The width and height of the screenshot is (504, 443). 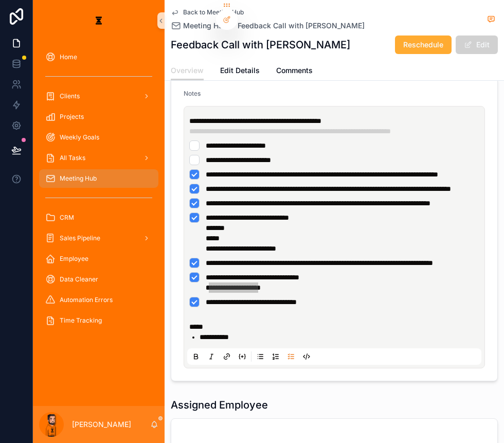 I want to click on a: Automation Errors, so click(x=99, y=300).